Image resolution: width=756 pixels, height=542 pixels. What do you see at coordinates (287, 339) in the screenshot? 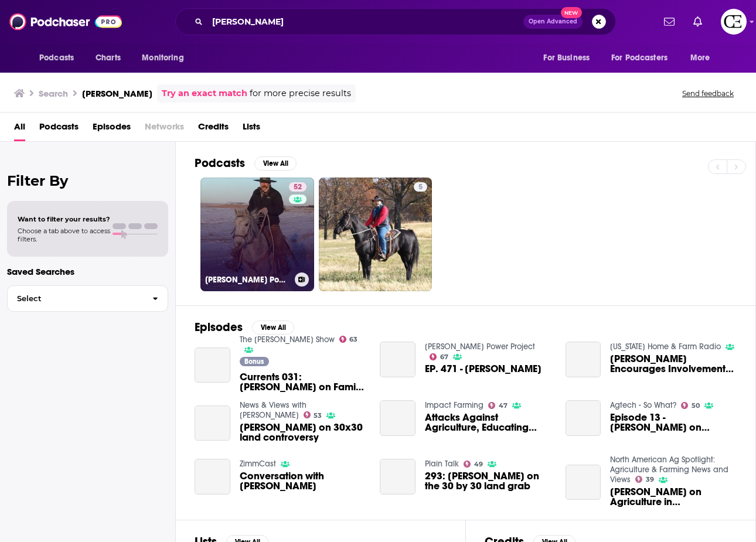
I see `a: The Jim Rutt Show` at bounding box center [287, 339].